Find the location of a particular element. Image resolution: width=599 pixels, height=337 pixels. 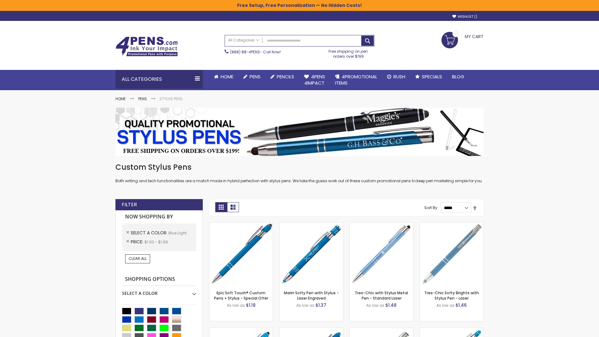

label: Sort By is located at coordinates (431, 208).